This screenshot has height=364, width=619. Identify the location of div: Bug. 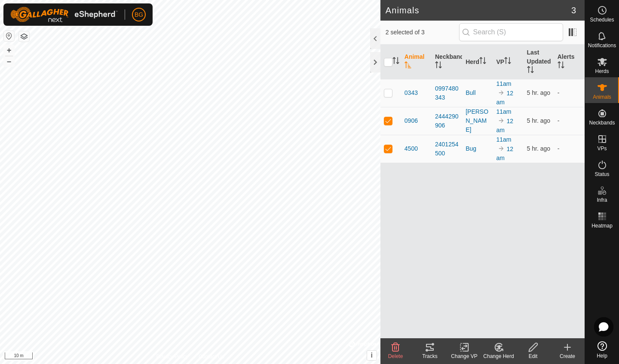
(477, 149).